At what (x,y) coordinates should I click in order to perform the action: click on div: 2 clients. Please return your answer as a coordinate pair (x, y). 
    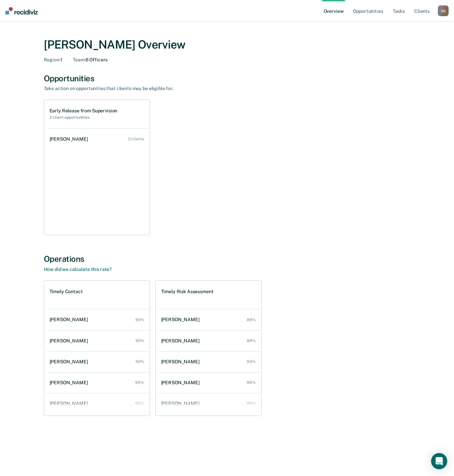
    Looking at the image, I should click on (136, 139).